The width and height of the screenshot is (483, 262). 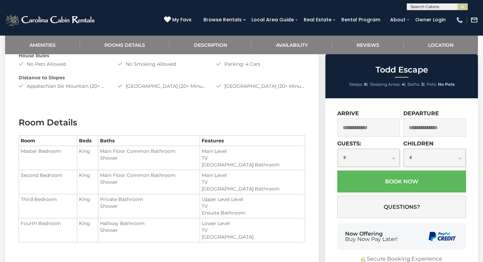 I want to click on div: No Smoking Allowed, so click(x=162, y=64).